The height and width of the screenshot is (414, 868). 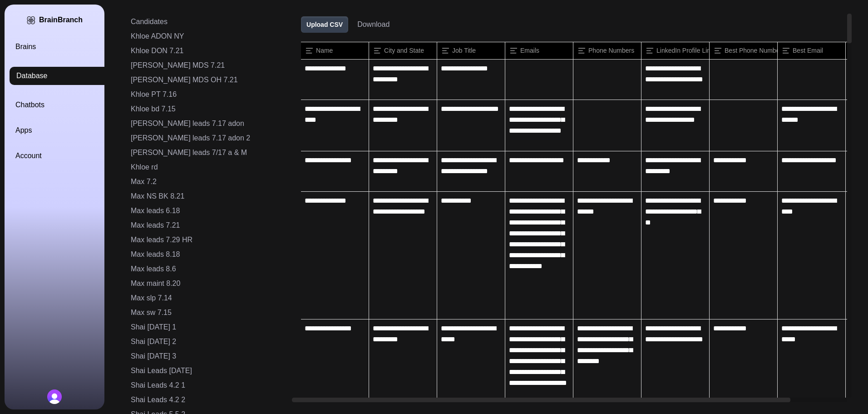 What do you see at coordinates (675, 51) in the screenshot?
I see `div: LinkedIn Profile Link` at bounding box center [675, 51].